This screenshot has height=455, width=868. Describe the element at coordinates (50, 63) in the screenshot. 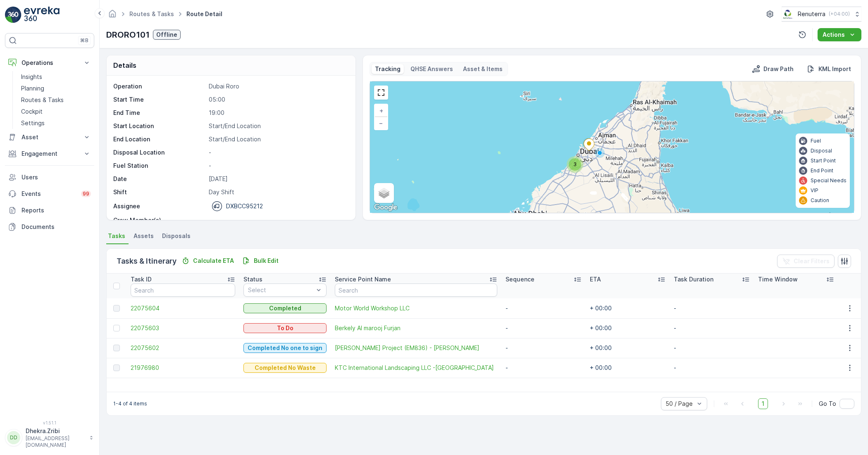

I see `p: Operations` at that location.